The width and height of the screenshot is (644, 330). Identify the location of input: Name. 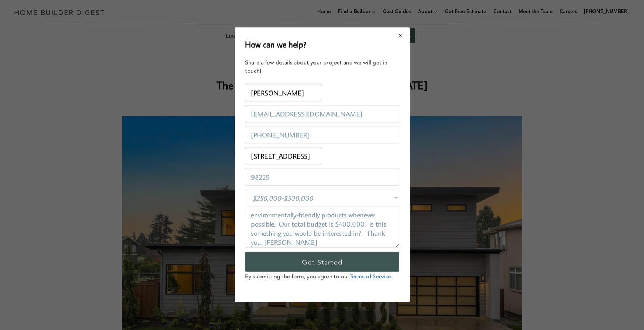
(284, 93).